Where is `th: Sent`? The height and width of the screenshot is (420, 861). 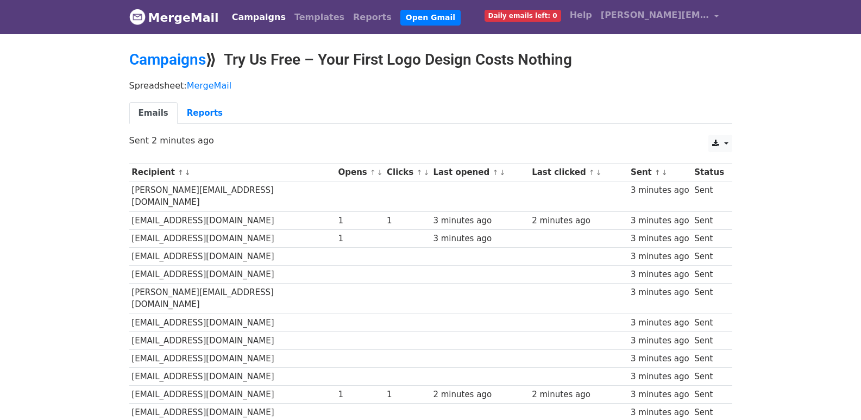 th: Sent is located at coordinates (660, 172).